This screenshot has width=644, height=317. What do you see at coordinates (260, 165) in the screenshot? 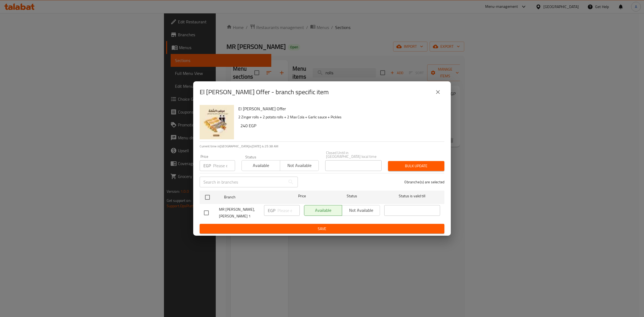
I see `button: Available` at bounding box center [260, 165].